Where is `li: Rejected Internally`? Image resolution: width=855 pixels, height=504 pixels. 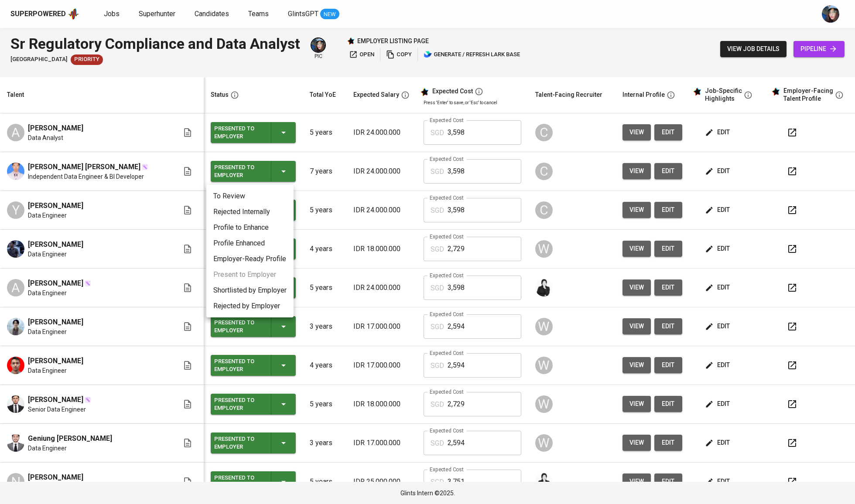
li: Rejected Internally is located at coordinates (250, 212).